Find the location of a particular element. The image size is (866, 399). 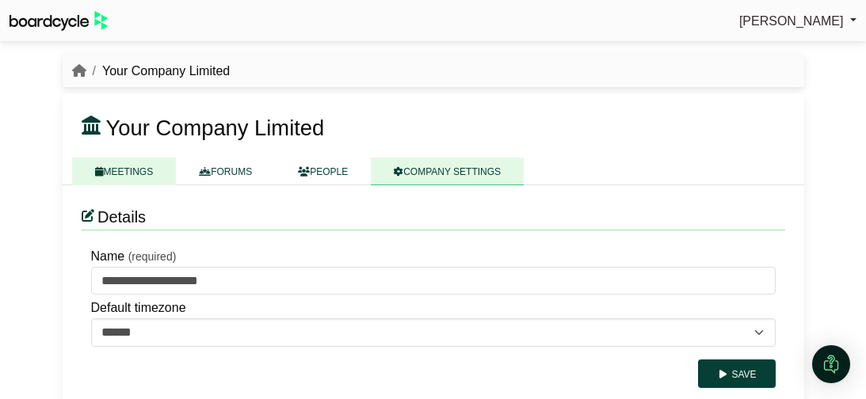

a: FORUMS is located at coordinates (225, 171).